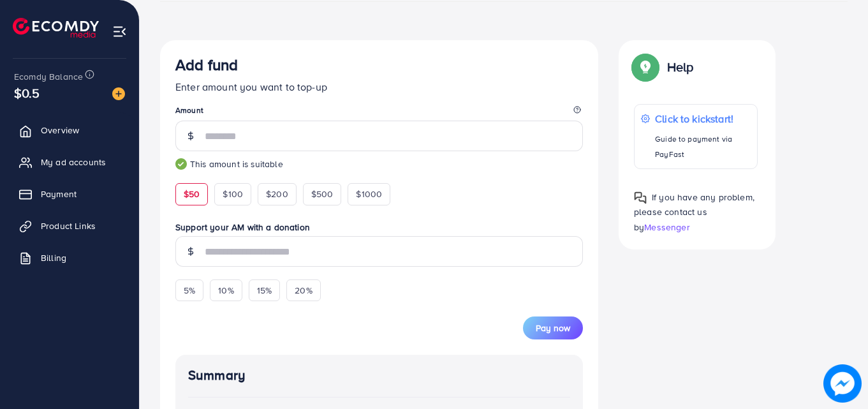  I want to click on span: 10%, so click(226, 291).